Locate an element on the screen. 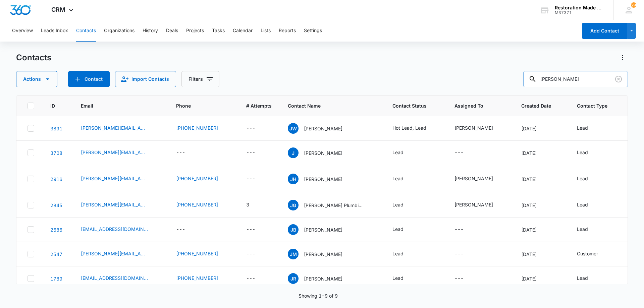 This screenshot has height=308, width=644. span: Email is located at coordinates (116, 106).